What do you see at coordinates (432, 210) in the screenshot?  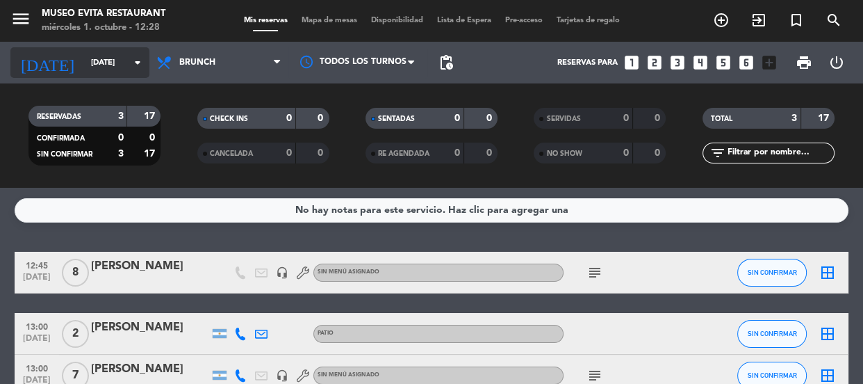 I see `div: No hay notas para este servicio. Haz clic para agregar una` at bounding box center [432, 210].